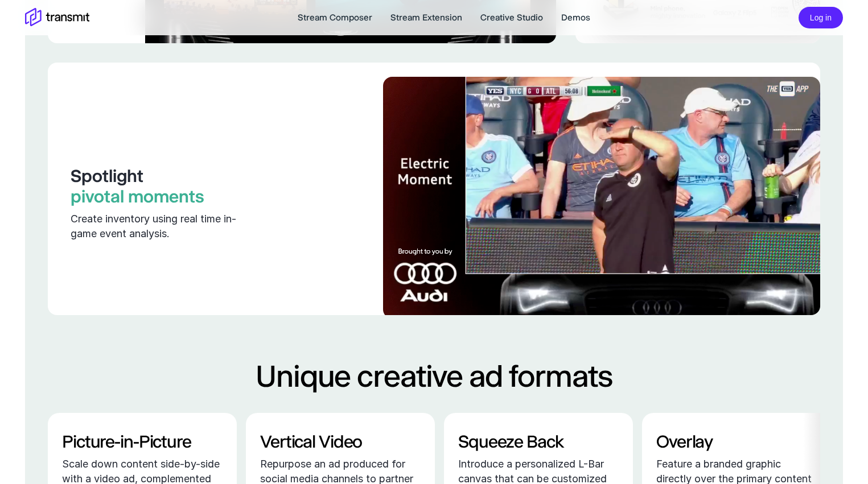 Image resolution: width=868 pixels, height=484 pixels. Describe the element at coordinates (538, 442) in the screenshot. I see `h3: Squeeze Back` at that location.